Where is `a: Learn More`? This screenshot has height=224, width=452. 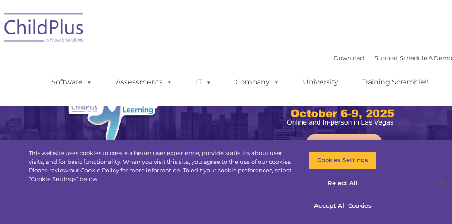
a: Learn More is located at coordinates (344, 144).